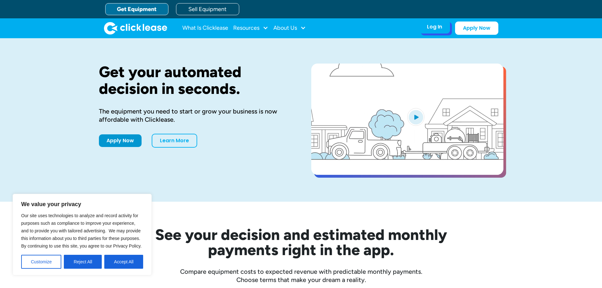 Image resolution: width=602 pixels, height=288 pixels. Describe the element at coordinates (205, 28) in the screenshot. I see `a: What Is Clicklease` at that location.